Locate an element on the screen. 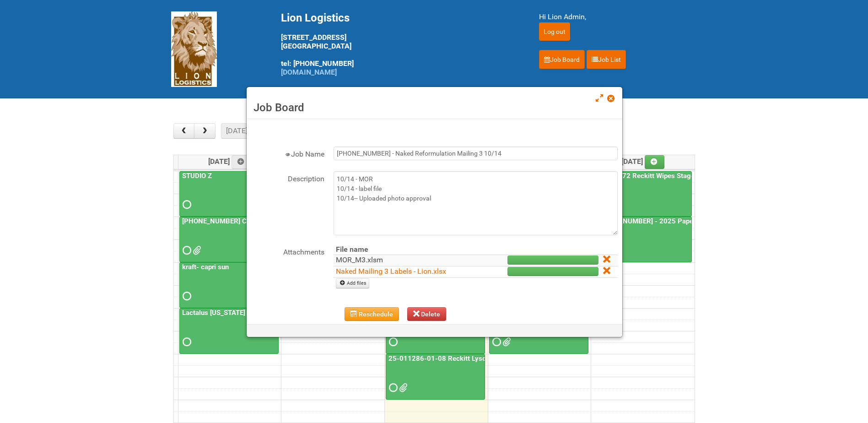 The width and height of the screenshot is (868, 423). th: File name is located at coordinates (402, 250).